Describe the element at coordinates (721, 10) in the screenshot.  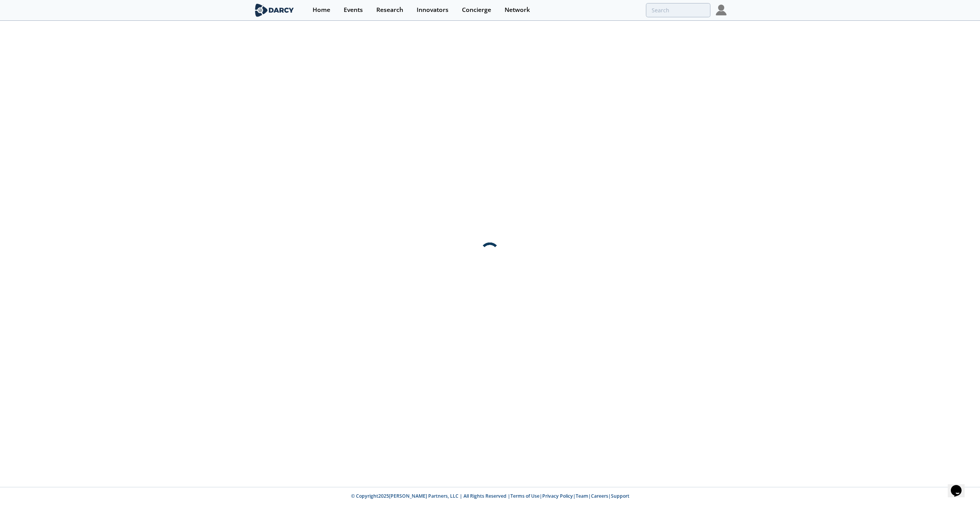
I see `img: Profile` at that location.